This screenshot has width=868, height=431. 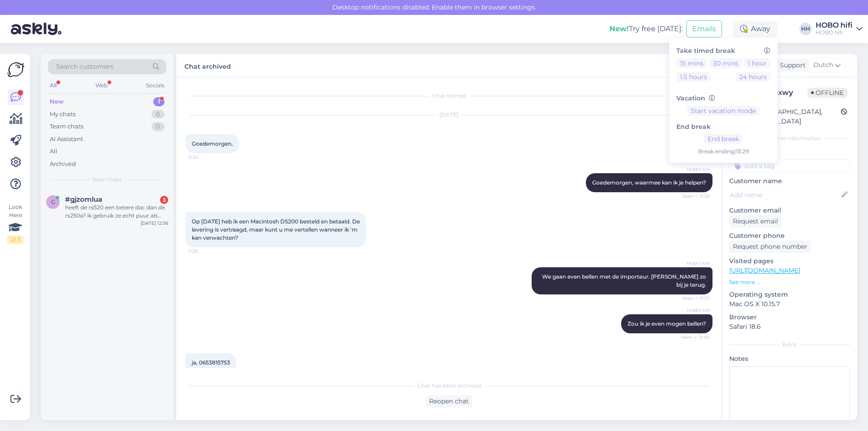 I want to click on button: Emails, so click(x=704, y=29).